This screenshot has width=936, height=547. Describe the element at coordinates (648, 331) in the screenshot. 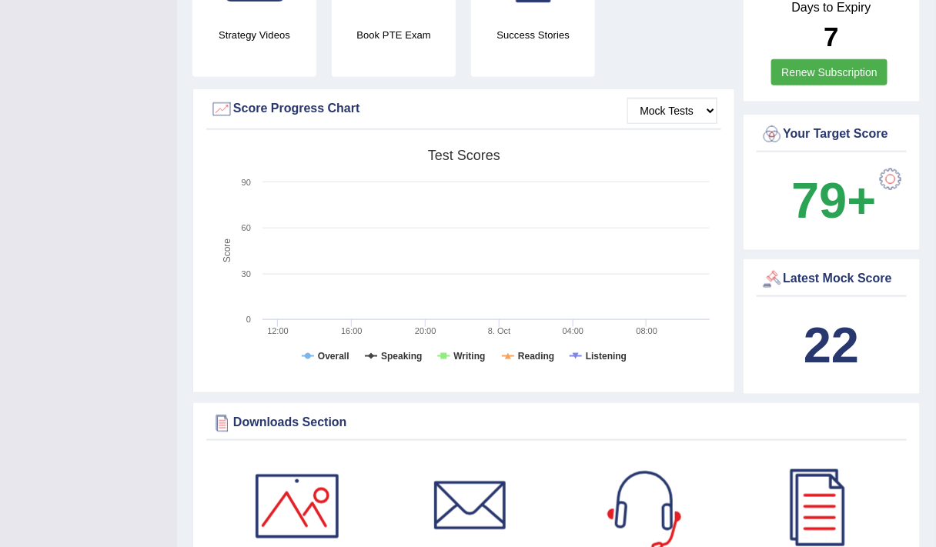

I see `text: 08:00` at that location.